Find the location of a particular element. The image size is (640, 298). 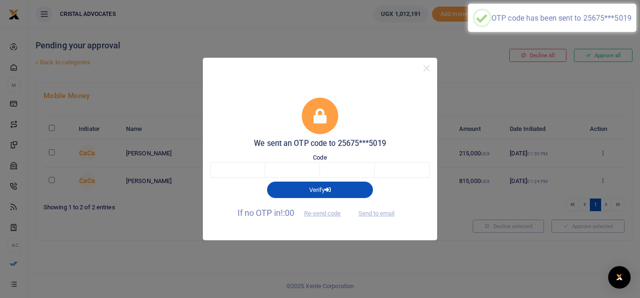

div: Open Intercom Messenger is located at coordinates (620, 277).